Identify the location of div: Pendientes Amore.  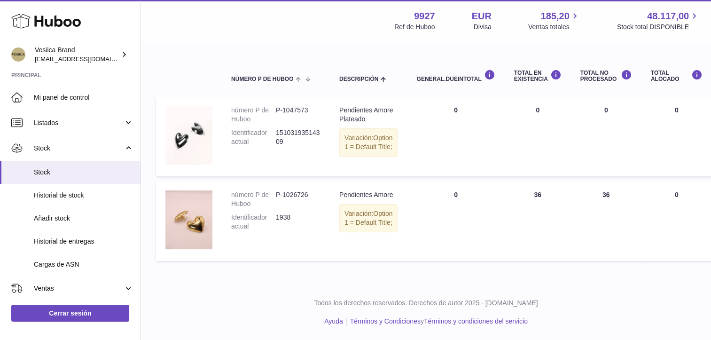
(369, 195).